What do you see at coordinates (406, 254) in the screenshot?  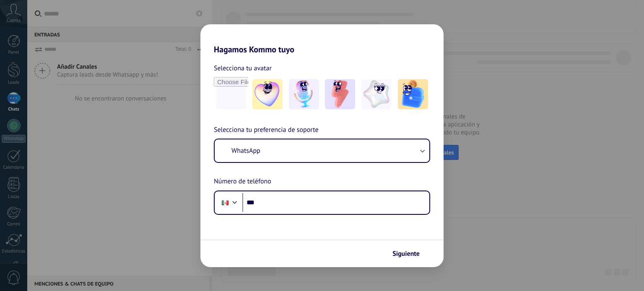 I see `span: Siguiente` at bounding box center [406, 254].